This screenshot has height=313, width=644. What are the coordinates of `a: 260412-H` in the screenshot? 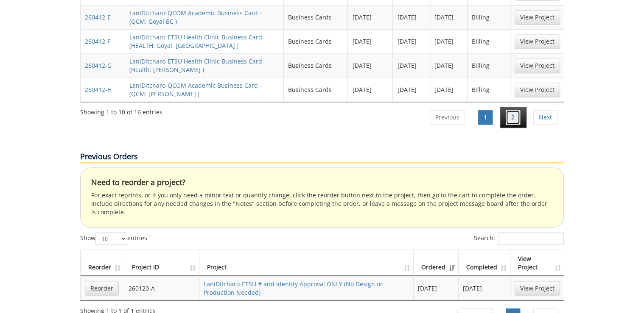 It's located at (98, 89).